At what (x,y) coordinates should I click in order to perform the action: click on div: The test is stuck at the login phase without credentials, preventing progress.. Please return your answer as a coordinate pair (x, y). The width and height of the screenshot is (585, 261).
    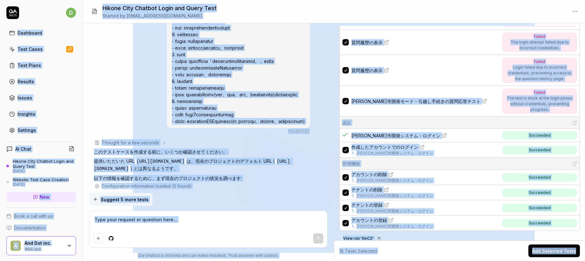
    Looking at the image, I should click on (539, 104).